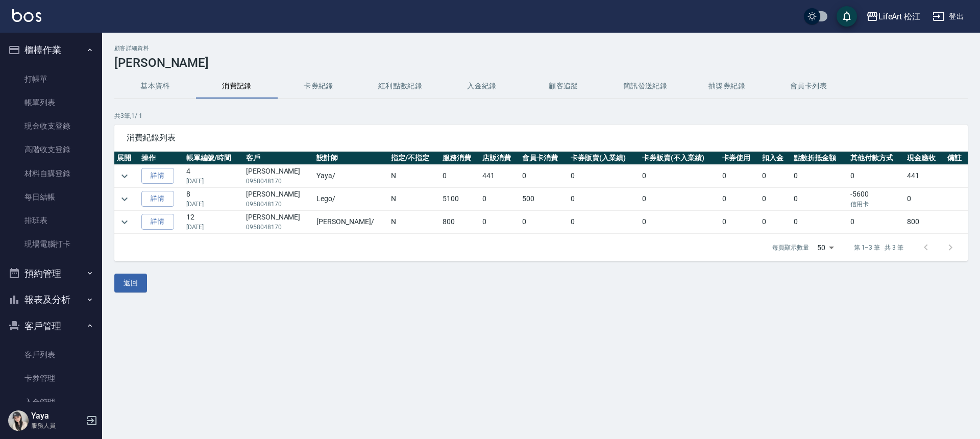 The height and width of the screenshot is (439, 980). I want to click on th: 客戶, so click(279, 158).